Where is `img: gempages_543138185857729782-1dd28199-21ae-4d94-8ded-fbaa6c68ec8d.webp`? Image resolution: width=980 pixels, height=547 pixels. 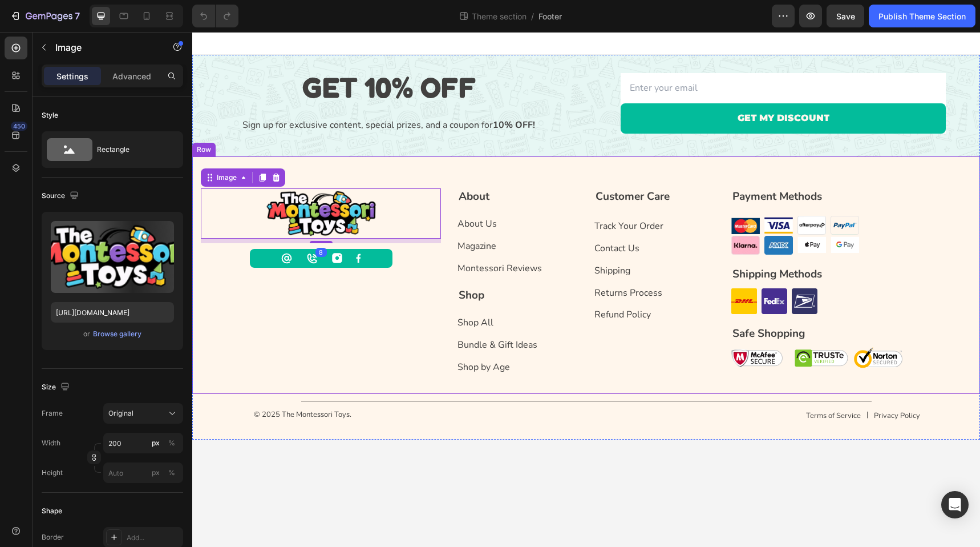 img: gempages_543138185857729782-1dd28199-21ae-4d94-8ded-fbaa6c68ec8d.webp is located at coordinates (586, 213).